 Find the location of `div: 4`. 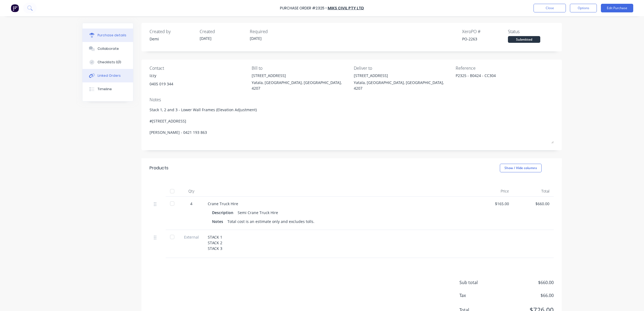

div: 4 is located at coordinates (191, 204).